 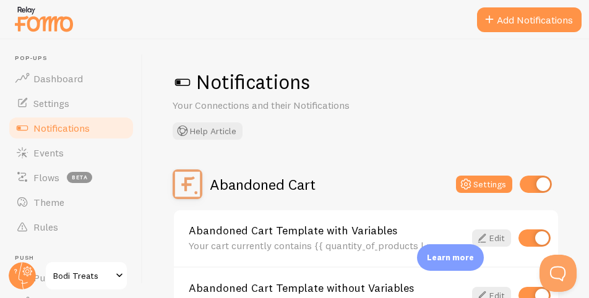 I want to click on a: Dashboard, so click(x=71, y=79).